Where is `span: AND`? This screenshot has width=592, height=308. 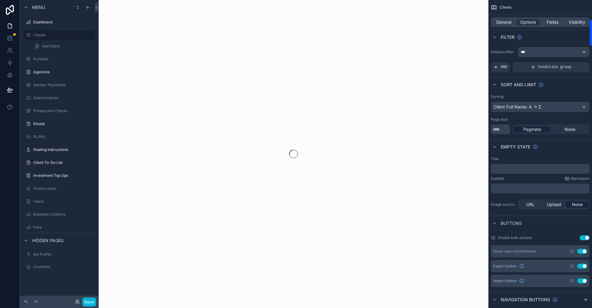
span: AND is located at coordinates (504, 67).